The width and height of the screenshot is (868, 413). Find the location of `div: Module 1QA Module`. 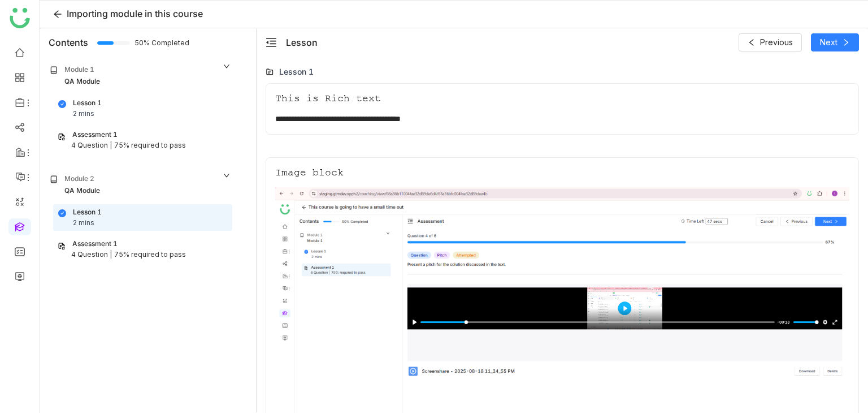

div: Module 1QA Module is located at coordinates (140, 76).